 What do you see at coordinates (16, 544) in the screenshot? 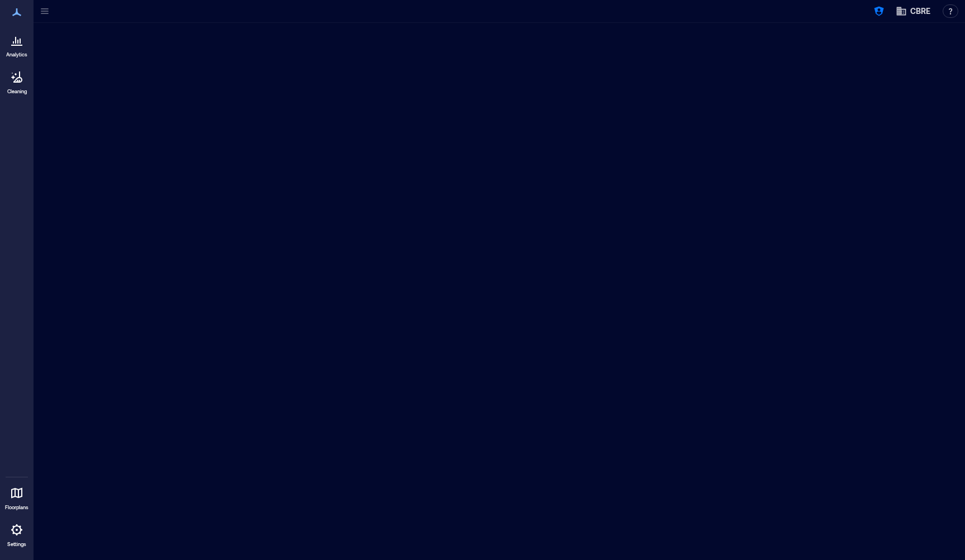
I see `p: Settings` at bounding box center [16, 544].